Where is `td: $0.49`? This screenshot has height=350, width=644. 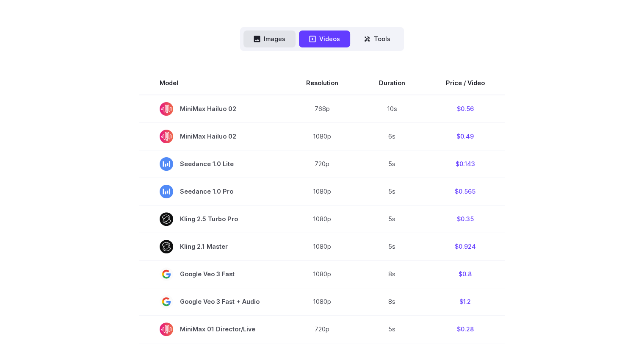 td: $0.49 is located at coordinates (465, 136).